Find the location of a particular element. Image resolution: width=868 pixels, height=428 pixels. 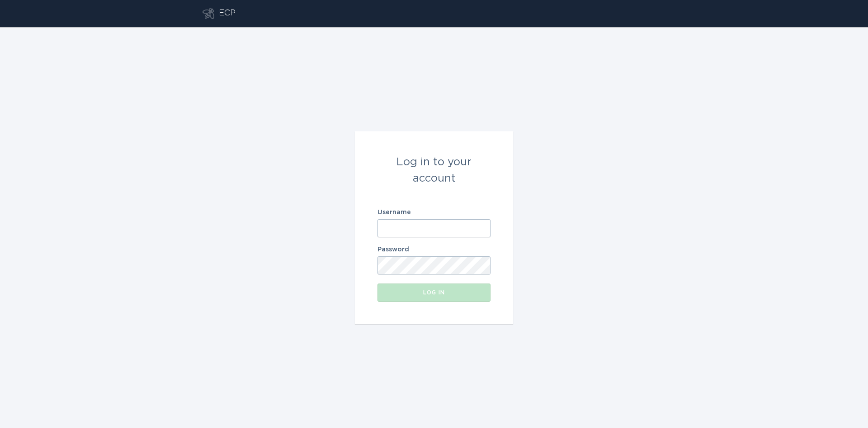

button: Go to dashboard is located at coordinates (209, 14).